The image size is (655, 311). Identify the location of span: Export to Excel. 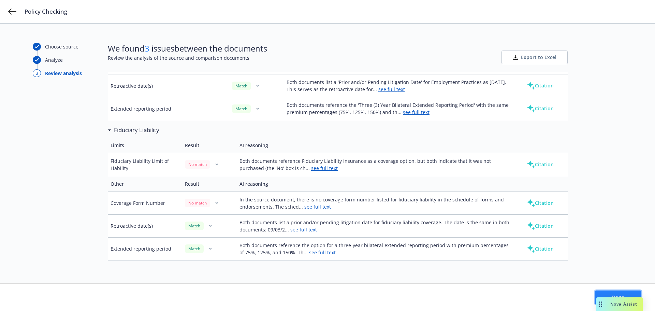
(538, 57).